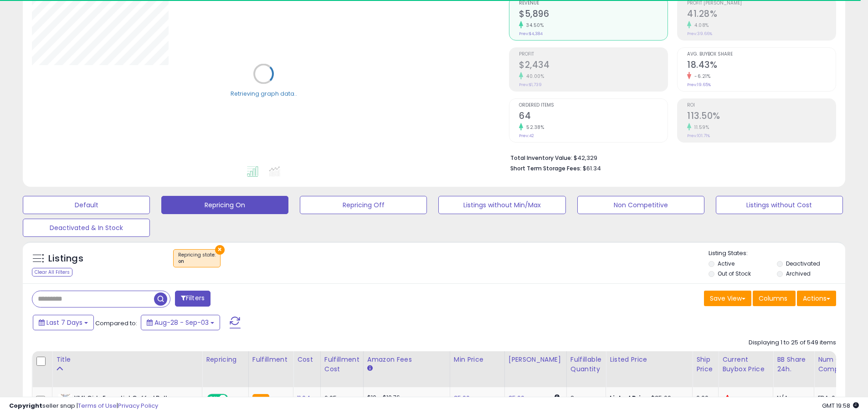 This screenshot has height=415, width=868. Describe the element at coordinates (774, 298) in the screenshot. I see `button: Columns` at that location.